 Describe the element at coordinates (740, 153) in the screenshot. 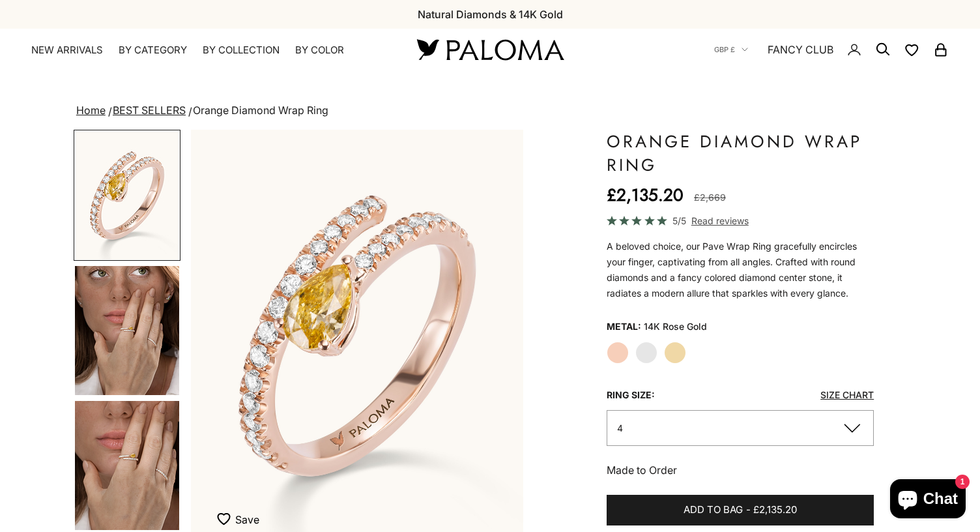

I see `h1: Orange Diamond Wrap Ring` at that location.